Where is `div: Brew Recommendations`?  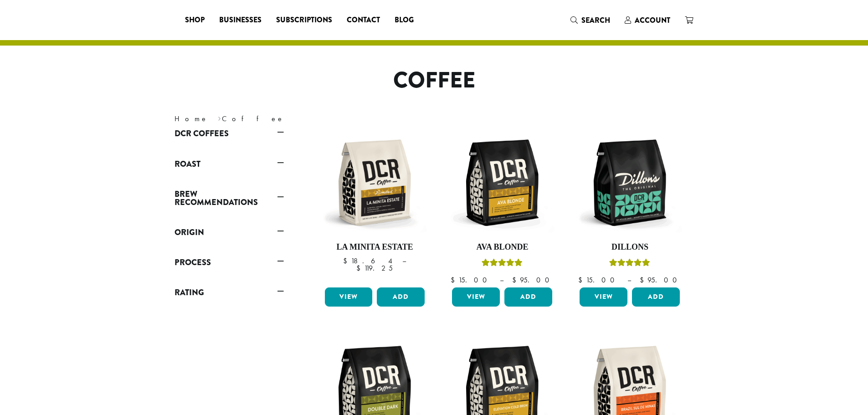 div: Brew Recommendations is located at coordinates (229, 218).